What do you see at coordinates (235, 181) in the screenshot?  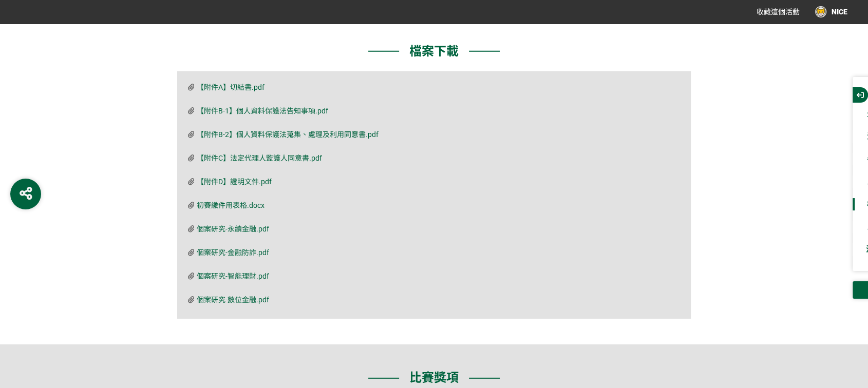 I see `span: 【附件D】證明文件.pdf` at bounding box center [235, 181].